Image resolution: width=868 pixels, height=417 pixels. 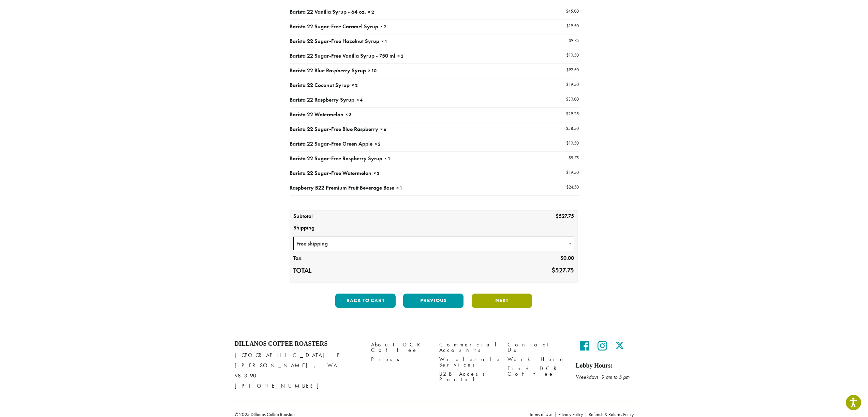 What do you see at coordinates (567, 258) in the screenshot?
I see `bdi: 0.00` at bounding box center [567, 258].